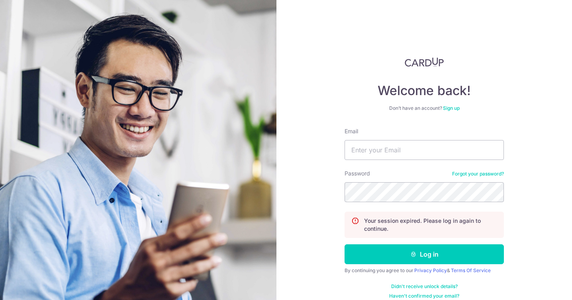  I want to click on div: Don’t have an account?, so click(424, 108).